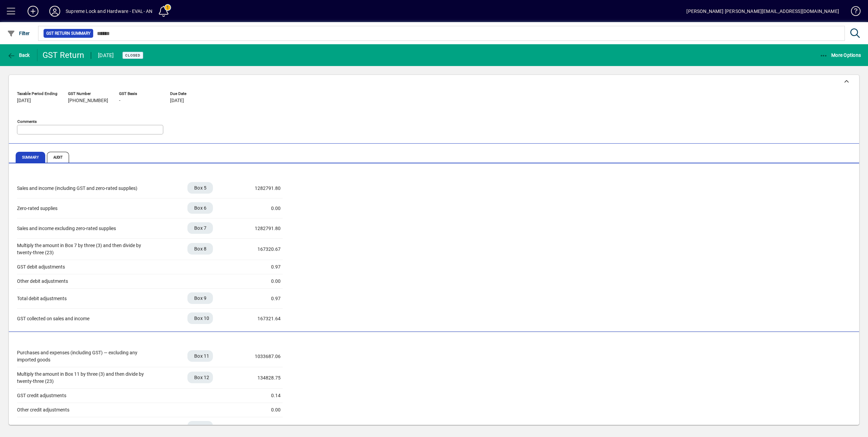  Describe the element at coordinates (63, 55) in the screenshot. I see `div: GST Return` at that location.